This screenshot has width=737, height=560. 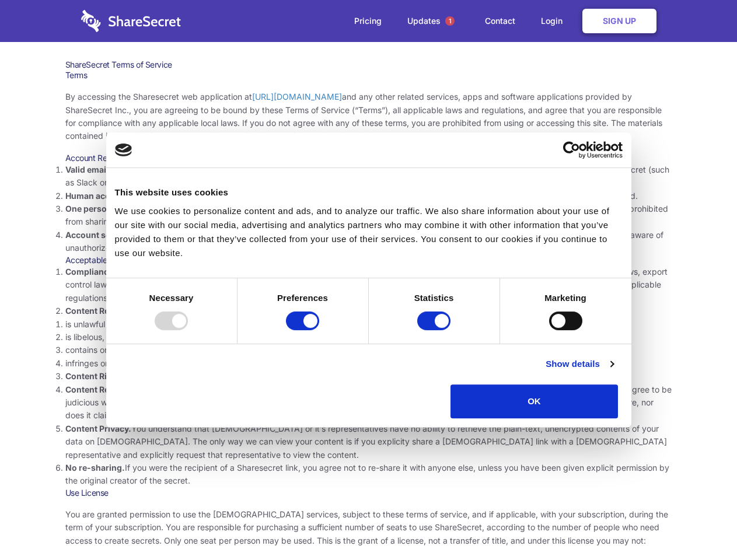 I want to click on li: You are responsible for your own account security, including the security of your Sharesecret acc..., so click(x=368, y=242).